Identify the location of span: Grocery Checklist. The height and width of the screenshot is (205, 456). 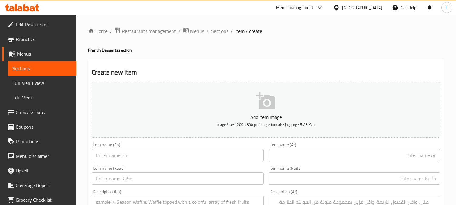
(43, 200).